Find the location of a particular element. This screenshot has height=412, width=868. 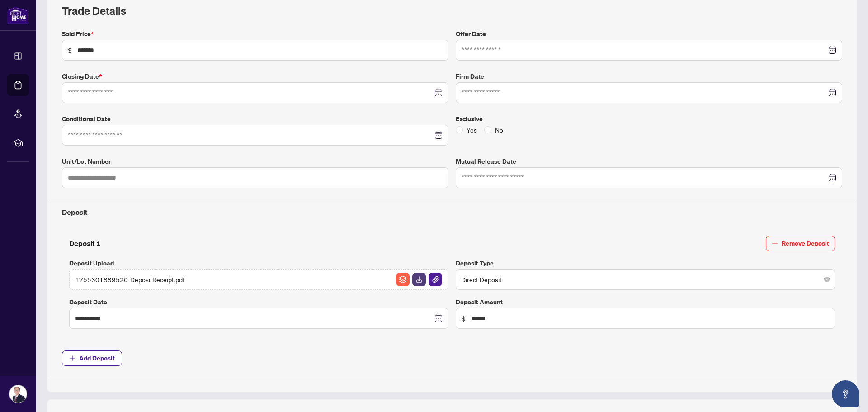

label: Conditional Date is located at coordinates (255, 119).